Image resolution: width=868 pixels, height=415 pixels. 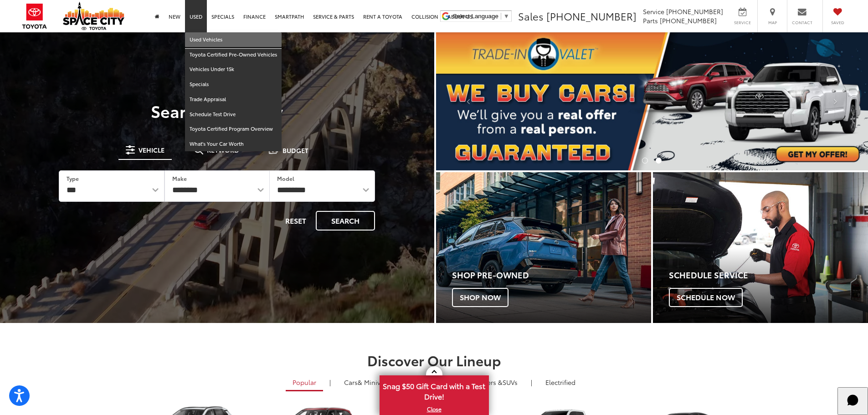 What do you see at coordinates (345, 221) in the screenshot?
I see `button: Search` at bounding box center [345, 221].